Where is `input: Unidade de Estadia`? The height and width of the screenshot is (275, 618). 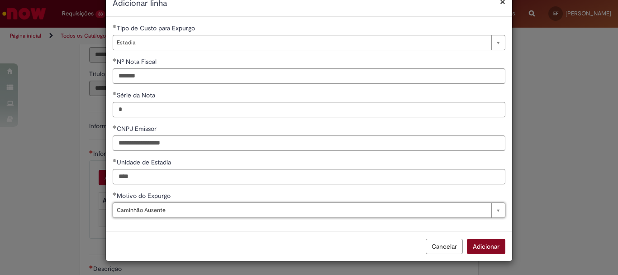
input: Unidade de Estadia is located at coordinates (309, 176).